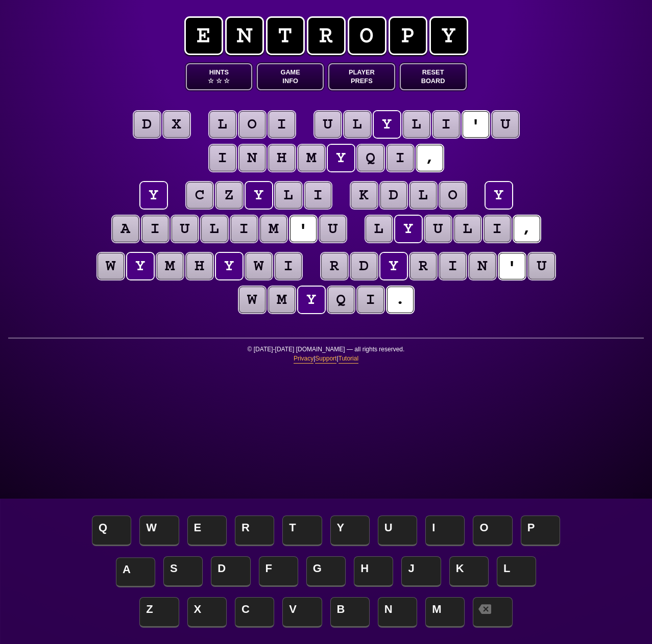  Describe the element at coordinates (361, 77) in the screenshot. I see `button: PlayerPrefs` at that location.